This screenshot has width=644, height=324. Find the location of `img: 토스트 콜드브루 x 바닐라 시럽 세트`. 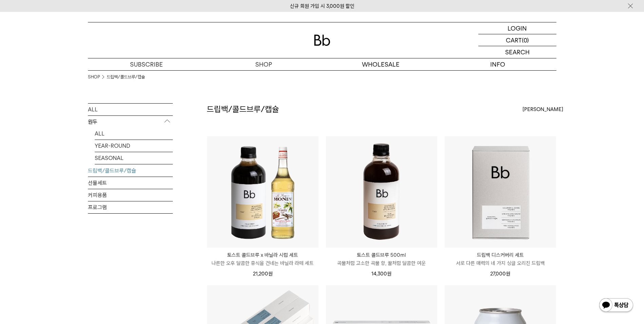

img: 토스트 콜드브루 x 바닐라 시럽 세트 is located at coordinates (263, 192).